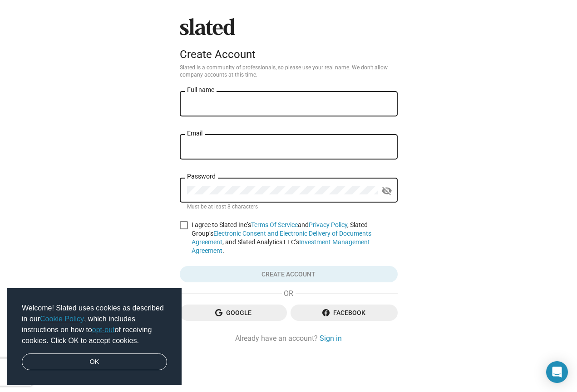  Describe the element at coordinates (222, 207) in the screenshot. I see `mat-hint: Must be at least 8 characters` at that location.